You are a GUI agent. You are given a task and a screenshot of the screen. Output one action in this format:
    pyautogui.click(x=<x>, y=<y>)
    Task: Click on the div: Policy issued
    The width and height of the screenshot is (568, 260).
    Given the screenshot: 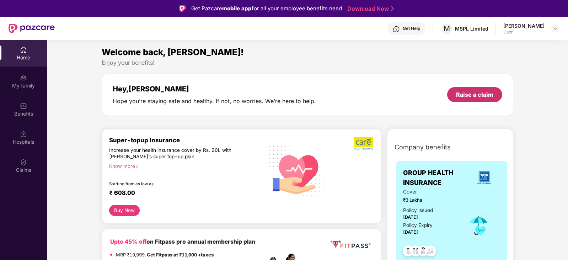 What is the action you would take?
    pyautogui.click(x=418, y=210)
    